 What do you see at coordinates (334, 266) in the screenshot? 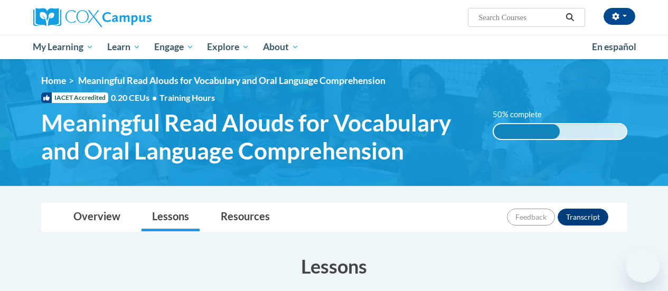
I see `h3: Lessons` at bounding box center [334, 266].